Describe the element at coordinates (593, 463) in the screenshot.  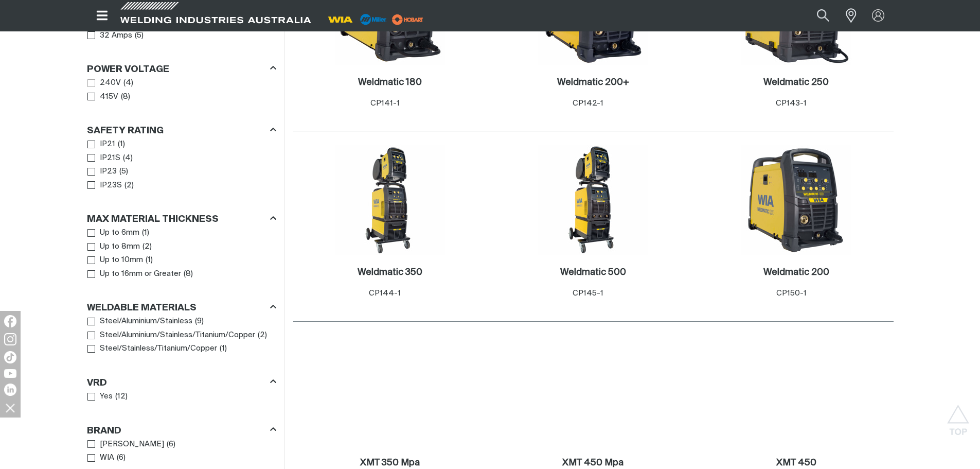
I see `h2: XMT 450 Mpa` at that location.